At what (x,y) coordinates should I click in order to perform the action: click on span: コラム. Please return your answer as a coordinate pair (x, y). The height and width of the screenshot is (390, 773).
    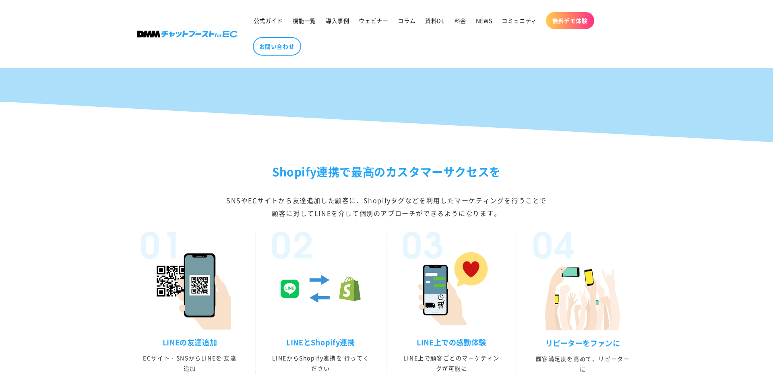
    Looking at the image, I should click on (407, 21).